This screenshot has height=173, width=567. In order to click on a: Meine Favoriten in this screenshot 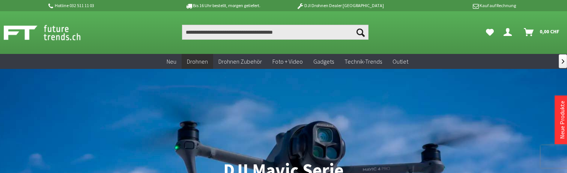, I will do `click(490, 32)`.